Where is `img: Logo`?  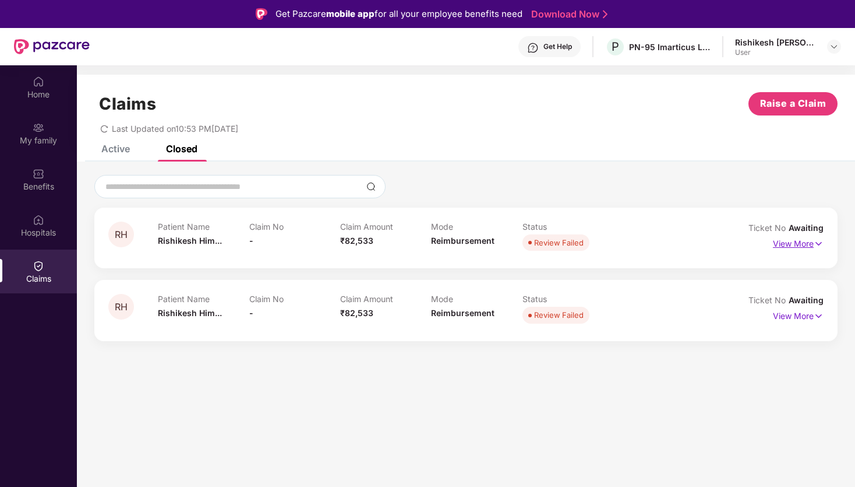
img: Logo is located at coordinates (262, 14).